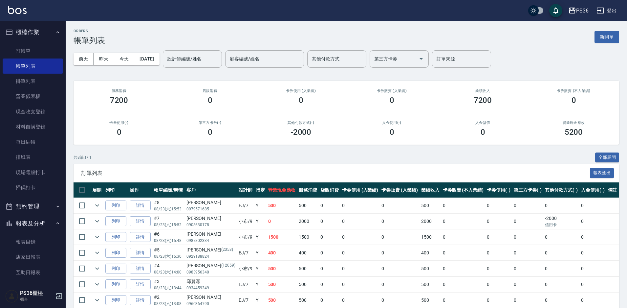 The width and height of the screenshot is (627, 308). I want to click on a: 掛單列表, so click(33, 81).